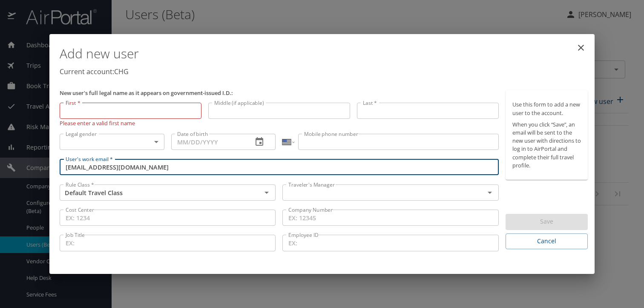  Describe the element at coordinates (323, 54) in the screenshot. I see `h1: Add new user` at that location.